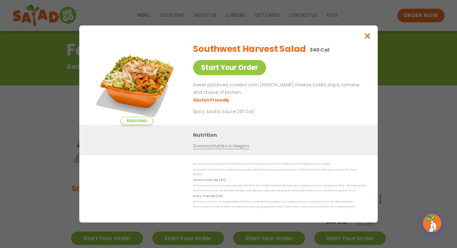 The width and height of the screenshot is (457, 248). What do you see at coordinates (279, 204) in the screenshot?
I see `p: While our menu includes foods that are made without dairy, our restaurants are not dairy free. We...` at bounding box center [279, 204].